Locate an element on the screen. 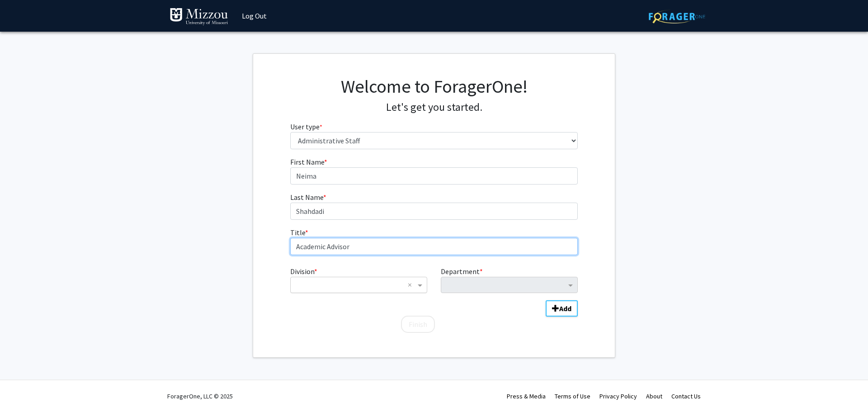 The height and width of the screenshot is (412, 868). img: ForagerOne Logo is located at coordinates (677, 16).